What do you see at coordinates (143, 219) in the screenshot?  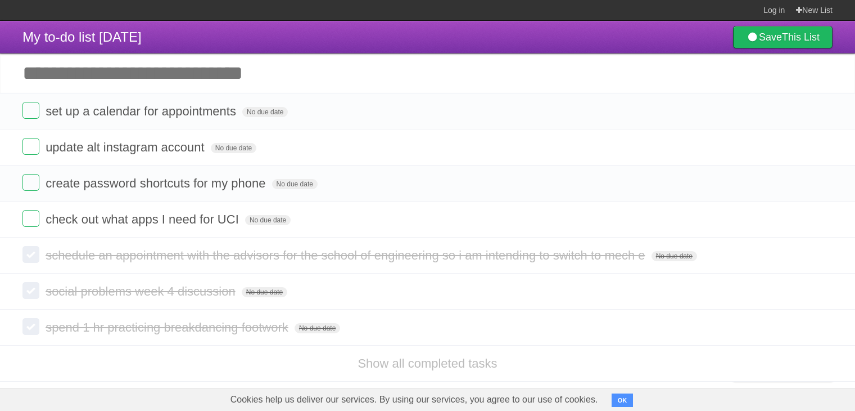 I see `span: check out what apps I need for UCI` at bounding box center [143, 219].